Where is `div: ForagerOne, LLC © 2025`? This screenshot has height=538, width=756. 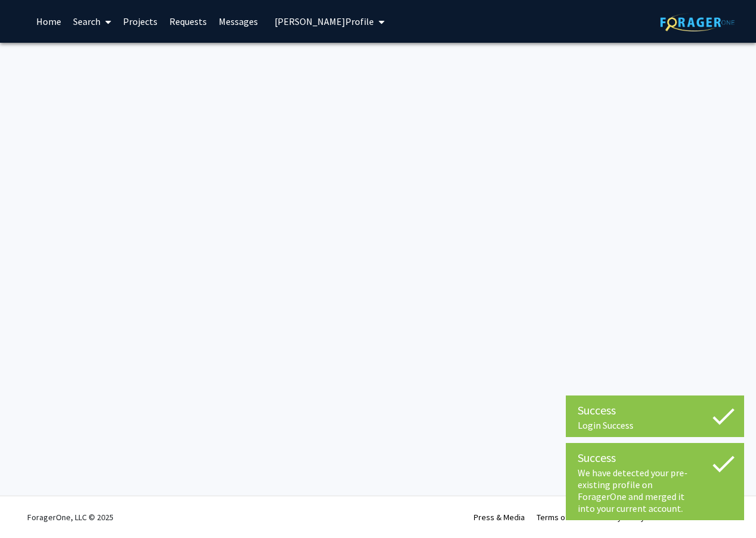
div: ForagerOne, LLC © 2025 is located at coordinates (70, 517).